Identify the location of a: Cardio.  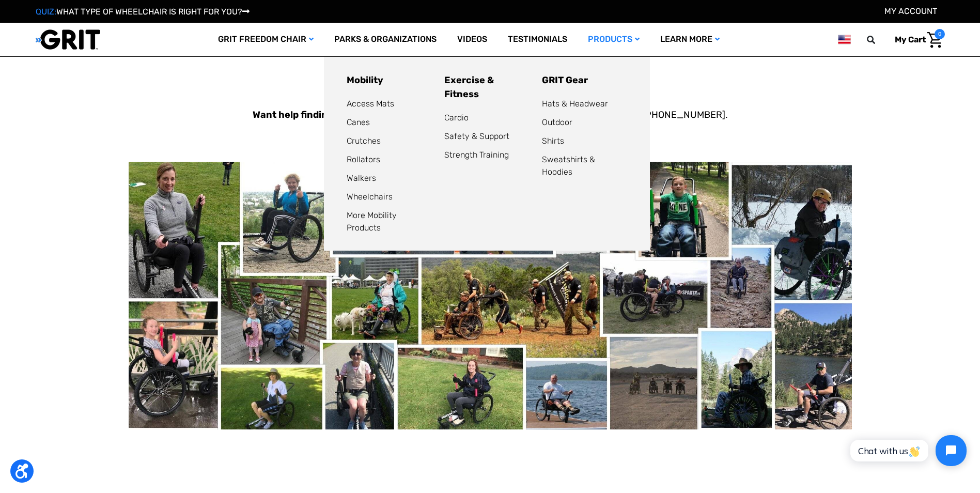
(456, 118).